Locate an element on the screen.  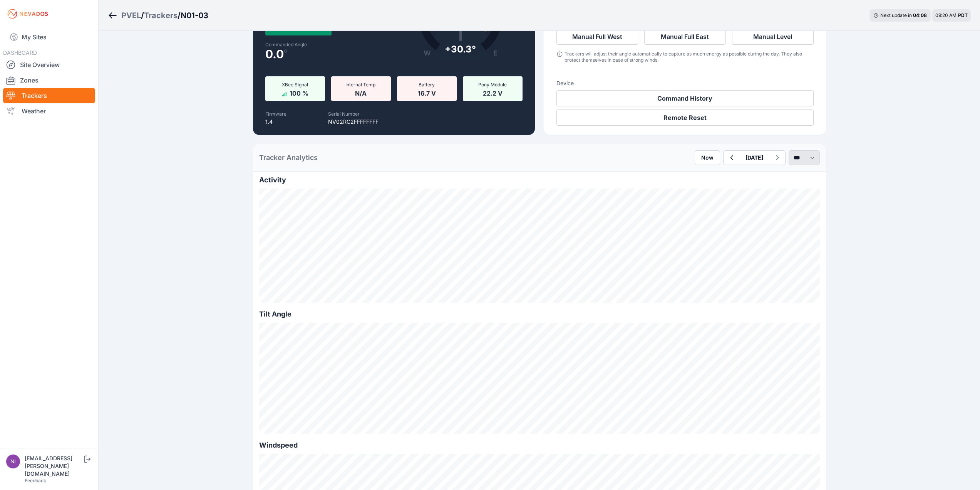
a: PVEL is located at coordinates (131, 16).